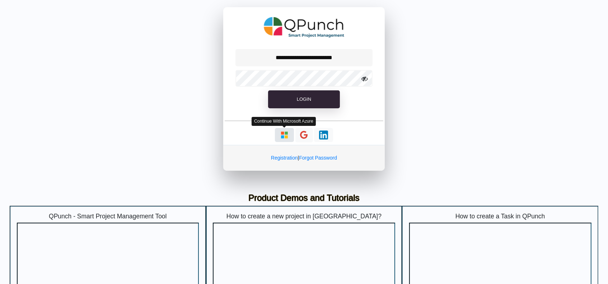 This screenshot has height=284, width=608. I want to click on img: QPunch, so click(304, 27).